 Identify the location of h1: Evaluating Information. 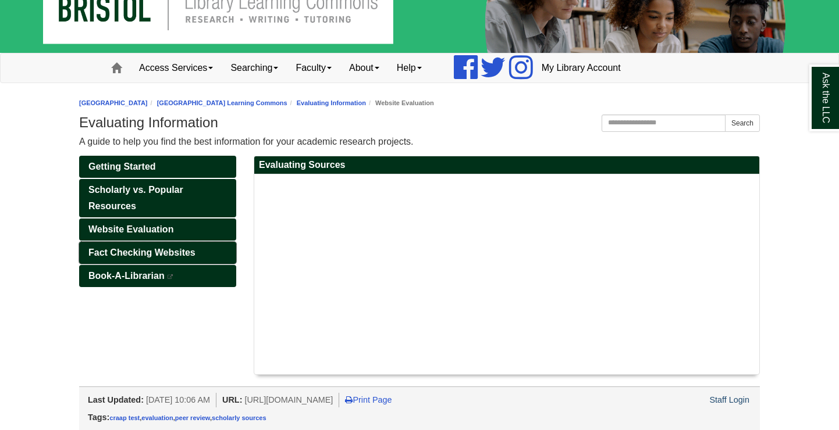
(419, 123).